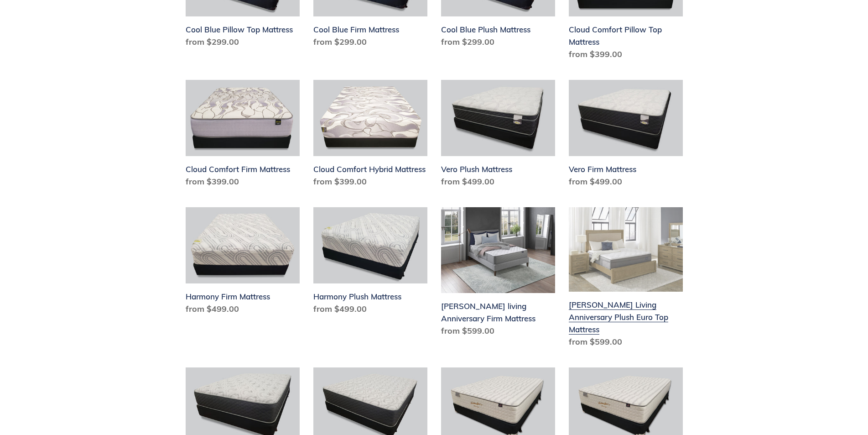 The height and width of the screenshot is (435, 868). I want to click on a: Vero Plush Mattress, so click(499, 135).